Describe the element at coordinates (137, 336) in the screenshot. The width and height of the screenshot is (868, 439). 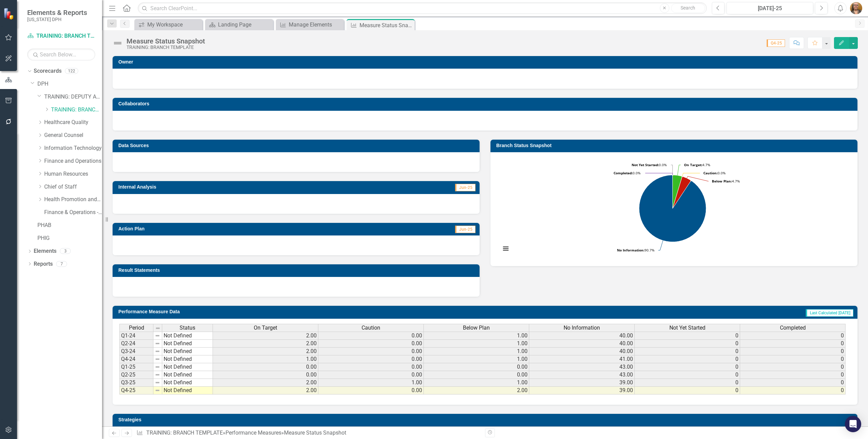
I see `td: Q1-24` at that location.